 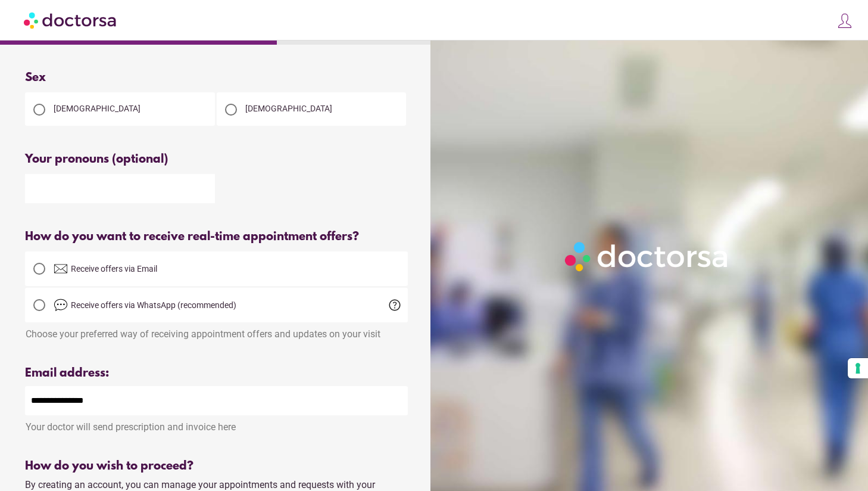 I want to click on span: Receive offers via Email, so click(x=114, y=269).